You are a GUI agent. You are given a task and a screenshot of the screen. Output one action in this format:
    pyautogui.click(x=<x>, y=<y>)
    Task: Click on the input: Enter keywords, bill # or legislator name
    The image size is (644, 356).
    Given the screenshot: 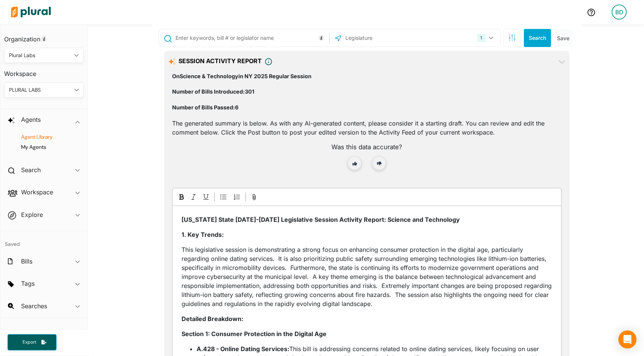 What is the action you would take?
    pyautogui.click(x=251, y=38)
    